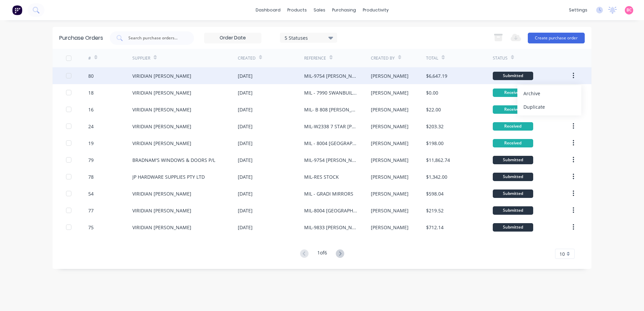 This screenshot has height=311, width=644. What do you see at coordinates (309, 38) in the screenshot?
I see `div: 5 Statuses` at bounding box center [309, 38].